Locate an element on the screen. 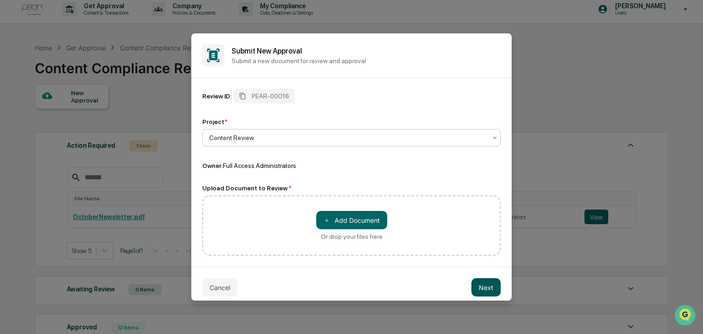  span: Preclearance is located at coordinates (38, 120).